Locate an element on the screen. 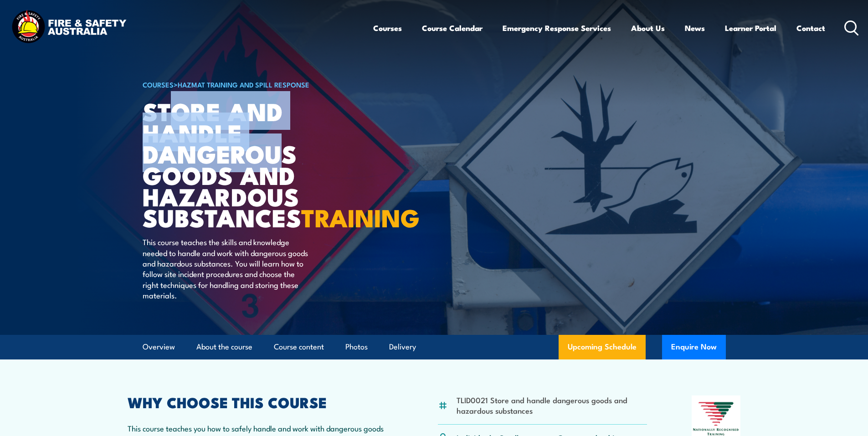 The width and height of the screenshot is (868, 436). a: Learner Portal is located at coordinates (751, 28).